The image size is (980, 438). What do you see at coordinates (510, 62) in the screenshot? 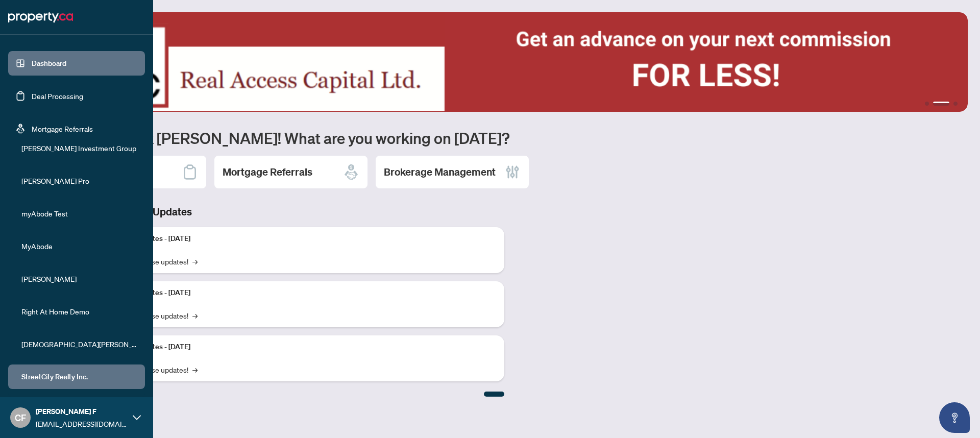
I see `img: Slide 1` at bounding box center [510, 62].